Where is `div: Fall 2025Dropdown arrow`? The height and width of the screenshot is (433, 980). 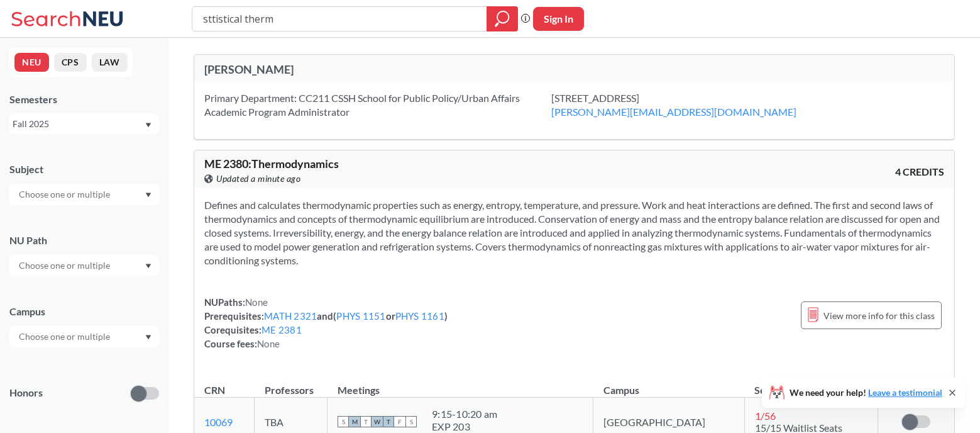
div: Fall 2025Dropdown arrow is located at coordinates (84, 124).